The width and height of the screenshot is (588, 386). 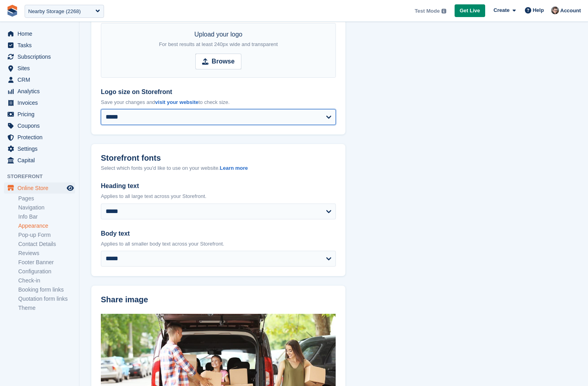 What do you see at coordinates (41, 68) in the screenshot?
I see `span: Sites` at bounding box center [41, 68].